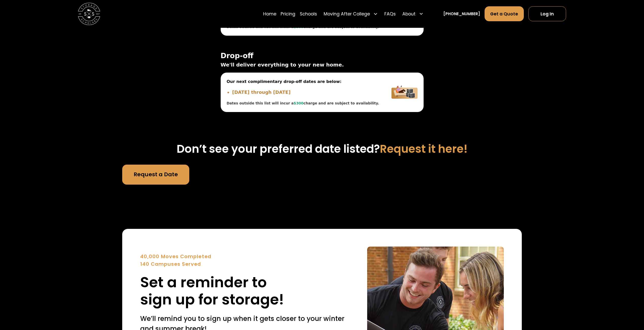  What do you see at coordinates (270, 14) in the screenshot?
I see `a: Home` at bounding box center [270, 14].